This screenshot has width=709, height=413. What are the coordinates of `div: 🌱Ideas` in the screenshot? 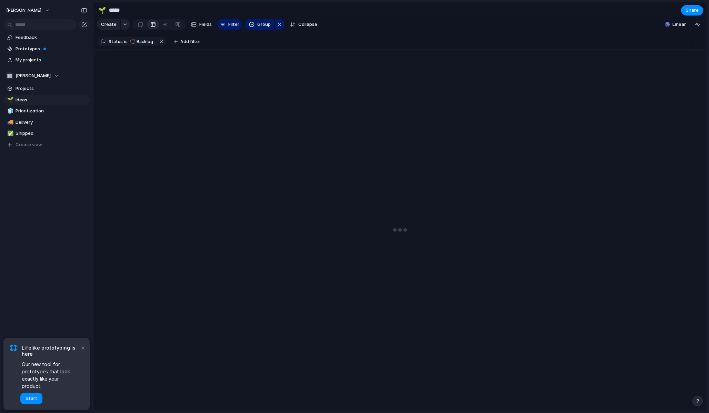 It's located at (47, 100).